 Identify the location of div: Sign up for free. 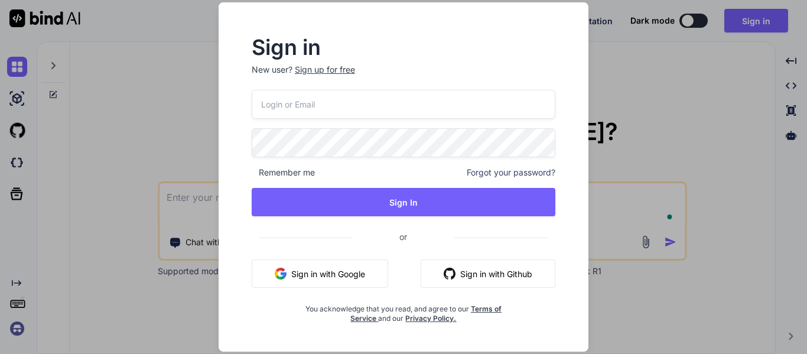
(325, 70).